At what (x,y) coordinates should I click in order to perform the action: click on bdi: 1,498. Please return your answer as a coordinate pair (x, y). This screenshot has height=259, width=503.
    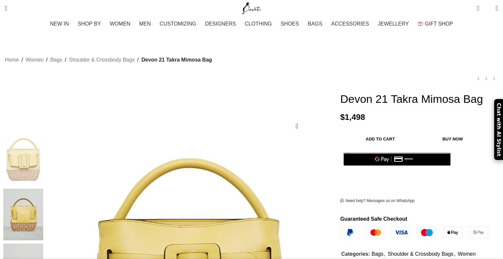
    Looking at the image, I should click on (353, 117).